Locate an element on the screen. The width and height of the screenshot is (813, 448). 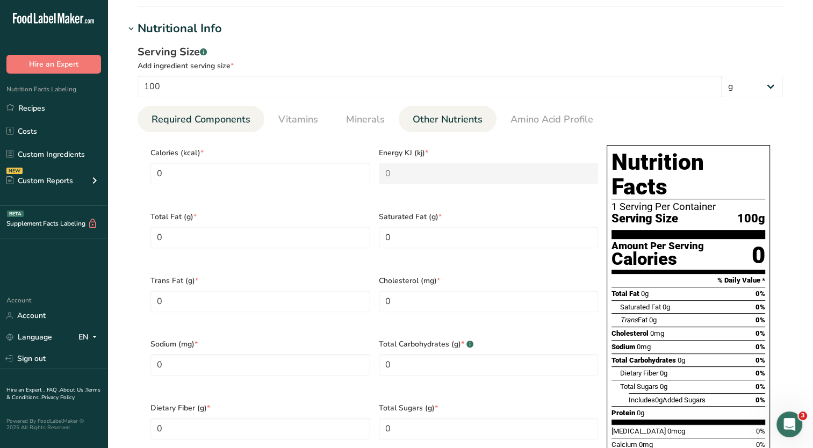
span: Total Carbohydrates is located at coordinates (644, 360).